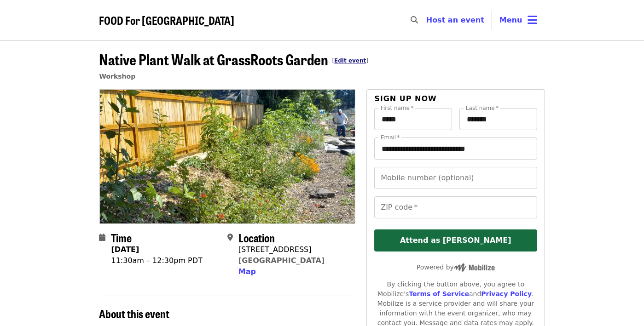  What do you see at coordinates (122, 237) in the screenshot?
I see `span: Time` at bounding box center [122, 237].